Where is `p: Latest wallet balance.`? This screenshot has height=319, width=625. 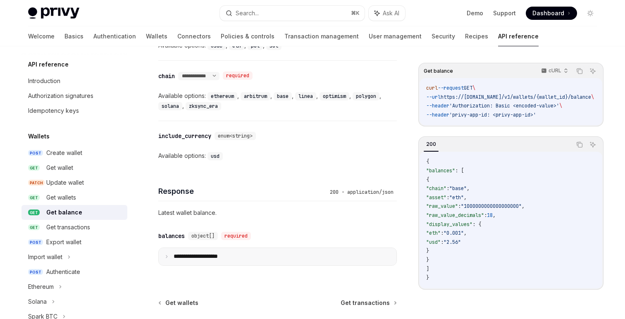 p: Latest wallet balance. is located at coordinates (277, 213).